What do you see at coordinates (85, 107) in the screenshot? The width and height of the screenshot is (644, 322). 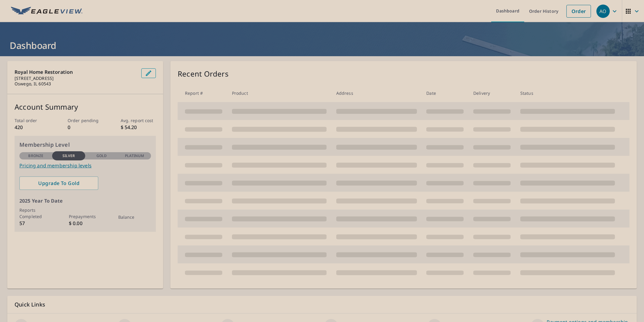 I see `p: Account Summary` at bounding box center [85, 107].